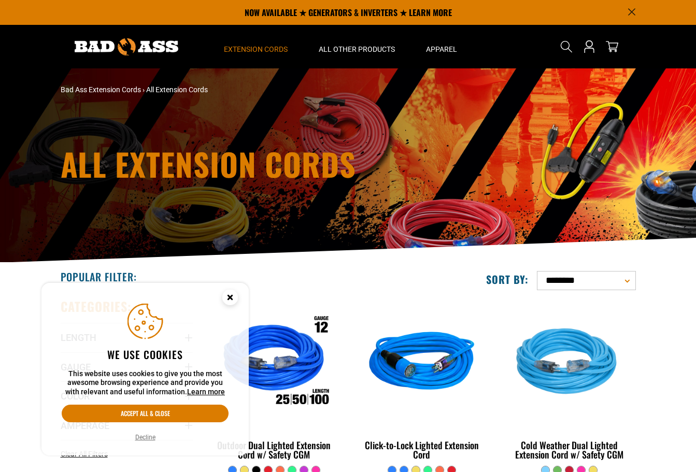 The width and height of the screenshot is (696, 472). I want to click on a: Outdoor Dual Lighted Extension Cord w/ Safety CGM Outdoor Dual Lighted Extension Cord w/ Safety CGM, so click(274, 382).